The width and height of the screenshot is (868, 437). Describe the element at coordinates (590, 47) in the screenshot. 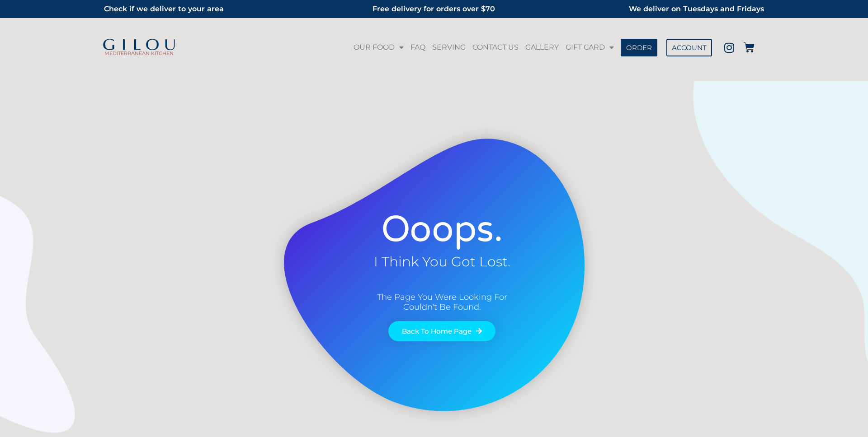

I see `a: GIFT CARD` at that location.